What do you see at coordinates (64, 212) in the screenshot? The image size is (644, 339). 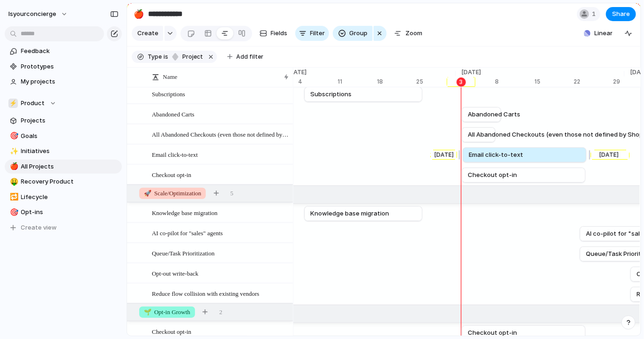 I see `a: 🎯Opt-ins` at bounding box center [64, 212].